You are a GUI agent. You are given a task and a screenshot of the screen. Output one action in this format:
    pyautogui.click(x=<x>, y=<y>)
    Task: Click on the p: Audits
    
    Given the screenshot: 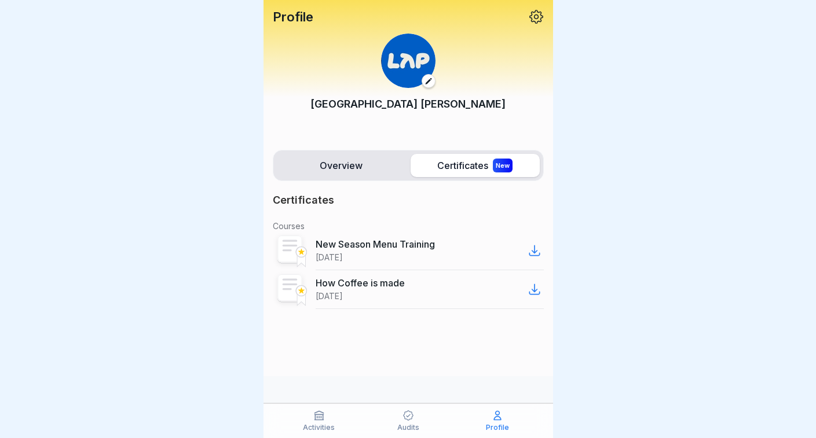 What is the action you would take?
    pyautogui.click(x=408, y=428)
    